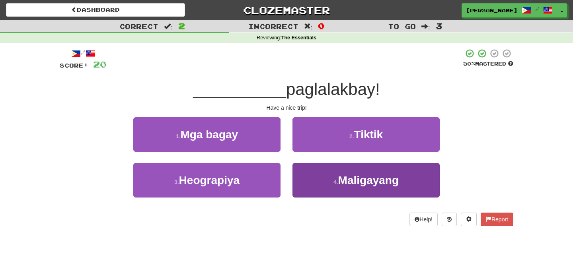 The width and height of the screenshot is (573, 275). Describe the element at coordinates (286, 108) in the screenshot. I see `div: Have a nice trip!` at that location.